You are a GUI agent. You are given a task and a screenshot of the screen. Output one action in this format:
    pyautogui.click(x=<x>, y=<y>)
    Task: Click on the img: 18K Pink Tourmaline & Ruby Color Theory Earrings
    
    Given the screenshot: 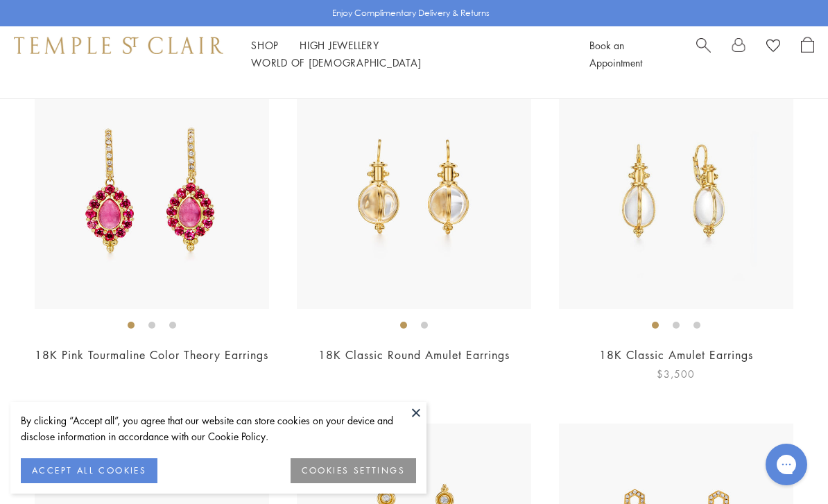 What is the action you would take?
    pyautogui.click(x=152, y=192)
    